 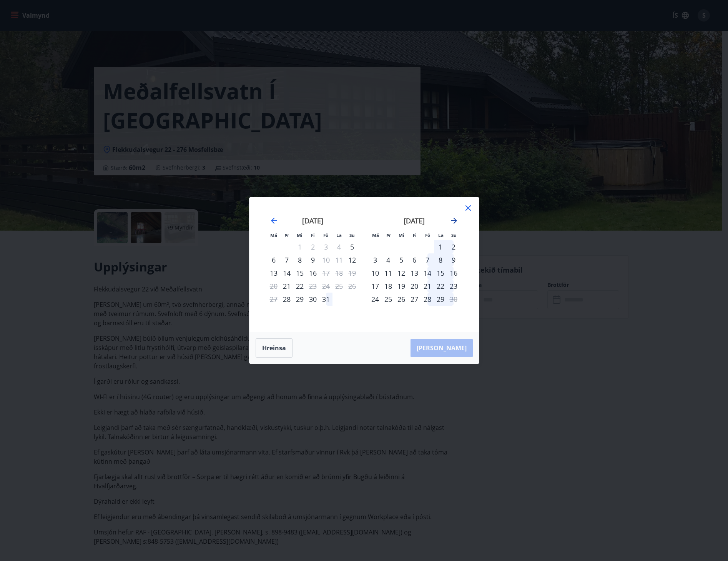 I want to click on td: Not available. laugardagur, 18. október 2025, so click(x=339, y=273).